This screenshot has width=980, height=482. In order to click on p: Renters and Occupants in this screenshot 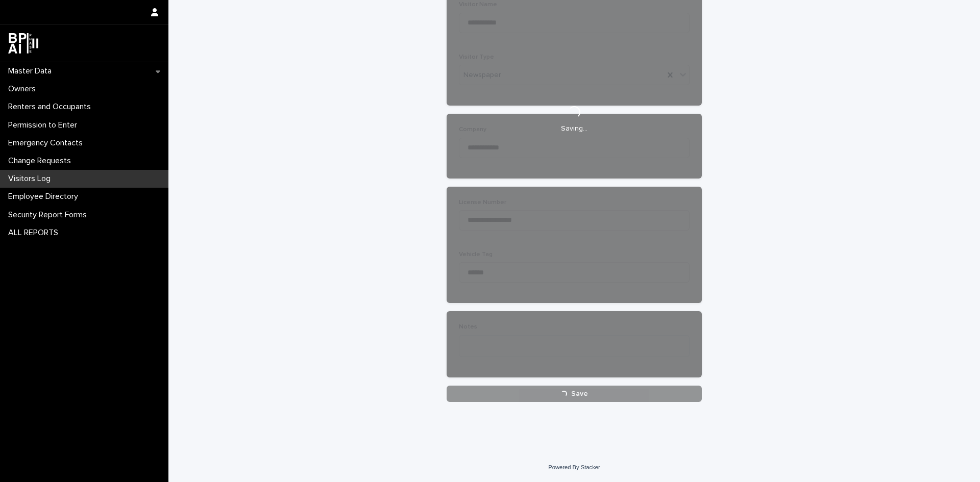, I will do `click(51, 106)`.